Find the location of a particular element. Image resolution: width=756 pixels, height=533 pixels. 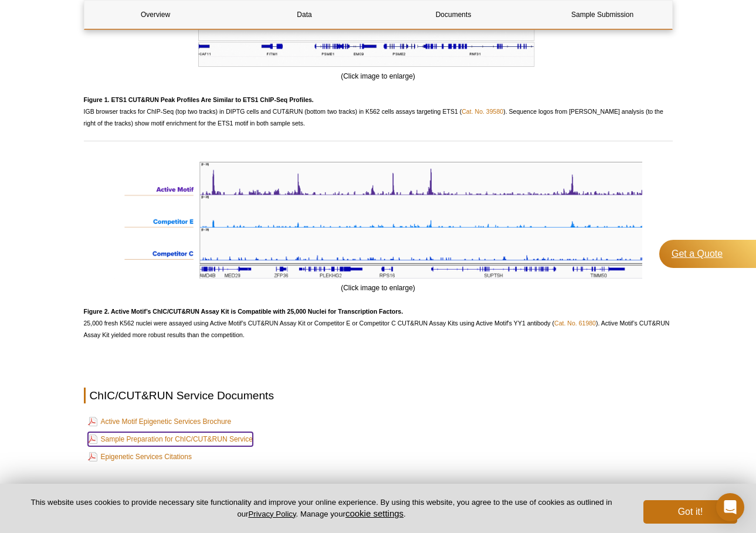

div: Open Intercom Messenger is located at coordinates (730, 507).